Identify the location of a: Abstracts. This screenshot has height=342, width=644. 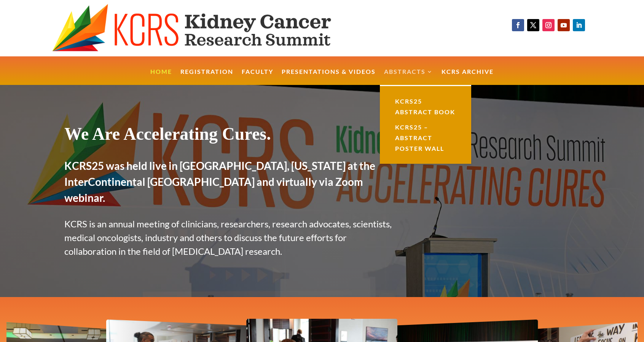
(408, 77).